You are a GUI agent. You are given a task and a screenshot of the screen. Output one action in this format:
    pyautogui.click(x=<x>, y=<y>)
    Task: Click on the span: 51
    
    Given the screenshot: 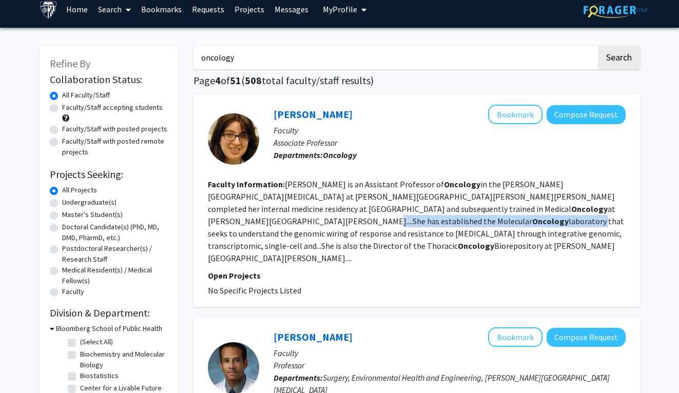 What is the action you would take?
    pyautogui.click(x=235, y=80)
    